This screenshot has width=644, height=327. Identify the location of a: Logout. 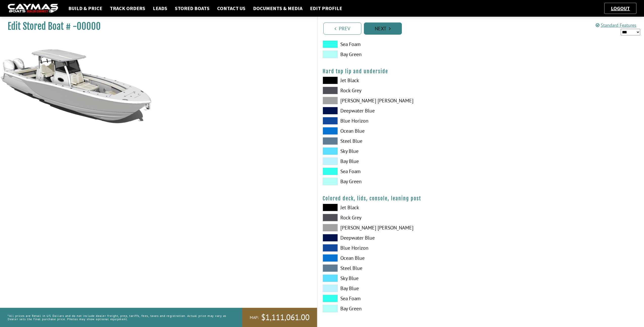
(620, 8).